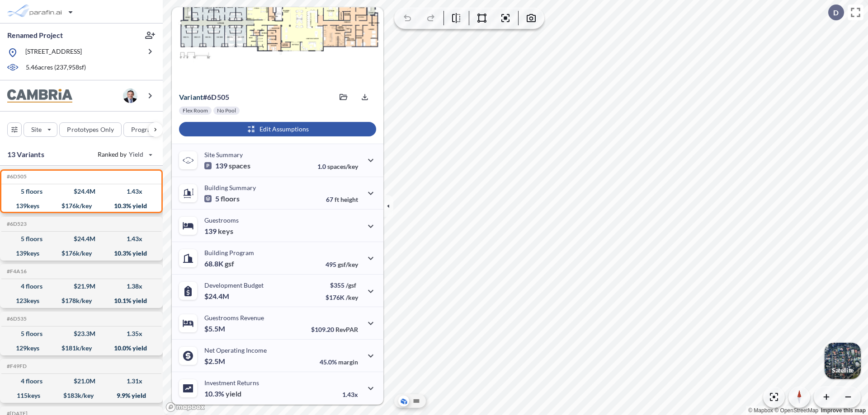  I want to click on p: 1.43x, so click(350, 395).